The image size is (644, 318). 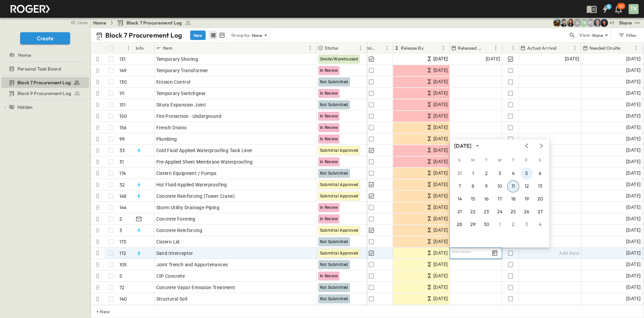 What do you see at coordinates (598, 35) in the screenshot?
I see `p: None` at bounding box center [598, 35].